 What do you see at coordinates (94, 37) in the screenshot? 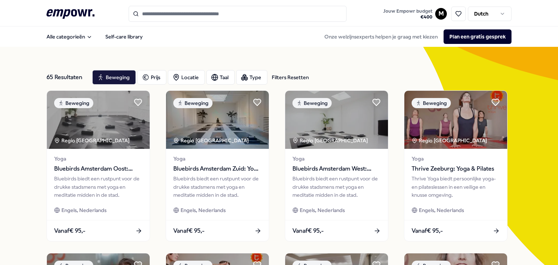
I see `nav: Main` at bounding box center [94, 37].